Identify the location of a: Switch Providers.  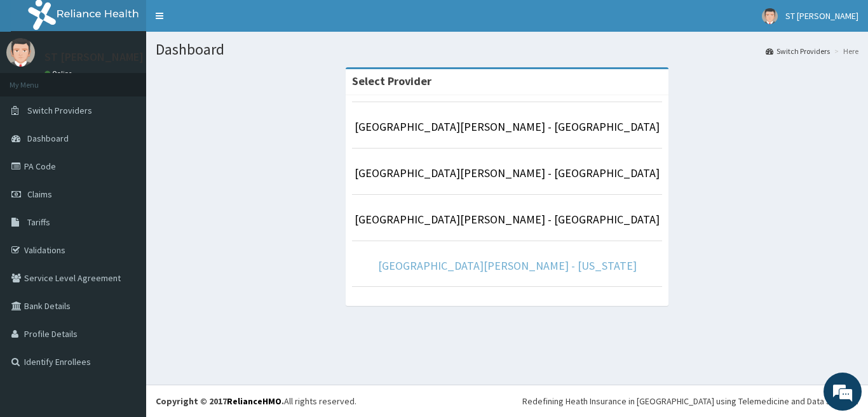
(797, 51).